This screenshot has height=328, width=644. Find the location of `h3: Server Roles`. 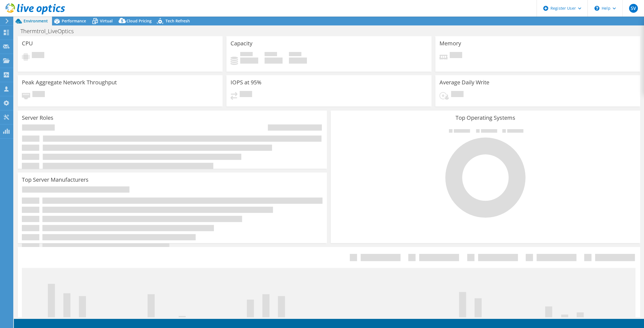

h3: Server Roles is located at coordinates (38, 118).